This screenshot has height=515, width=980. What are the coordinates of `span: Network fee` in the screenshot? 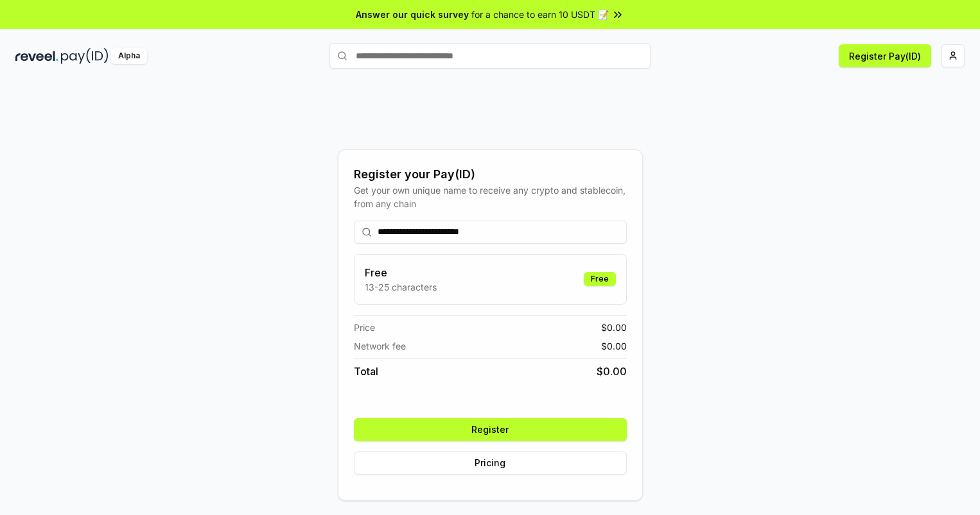 It's located at (379, 346).